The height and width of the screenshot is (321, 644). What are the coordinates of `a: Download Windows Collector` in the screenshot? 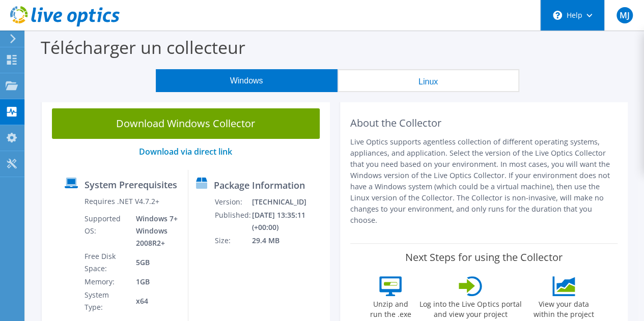 It's located at (186, 124).